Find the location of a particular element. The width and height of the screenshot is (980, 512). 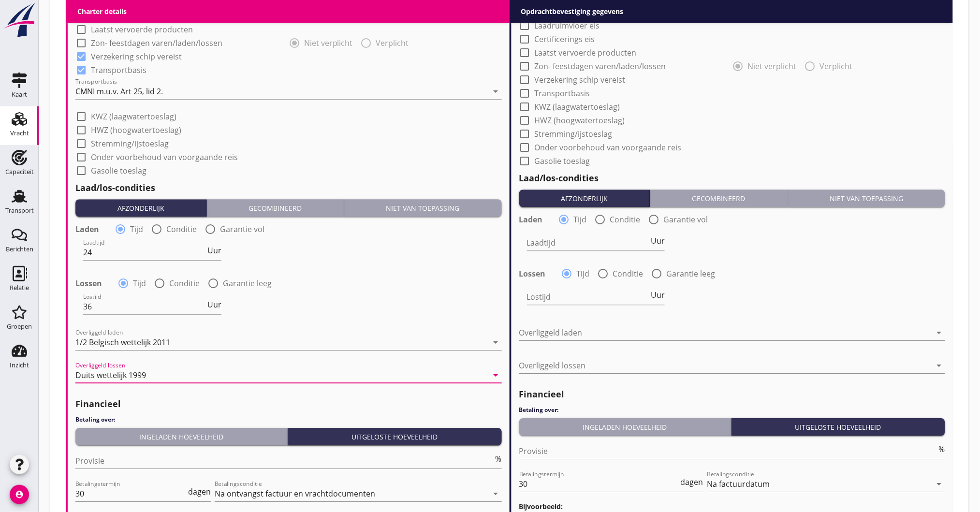

h3: Bijvoorbeeld: is located at coordinates (733, 506).